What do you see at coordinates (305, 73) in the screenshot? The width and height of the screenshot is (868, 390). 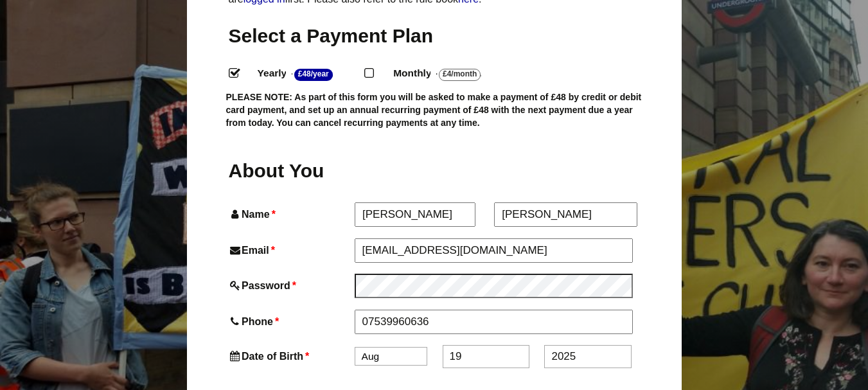 I see `label: Yearly - .` at bounding box center [305, 73].